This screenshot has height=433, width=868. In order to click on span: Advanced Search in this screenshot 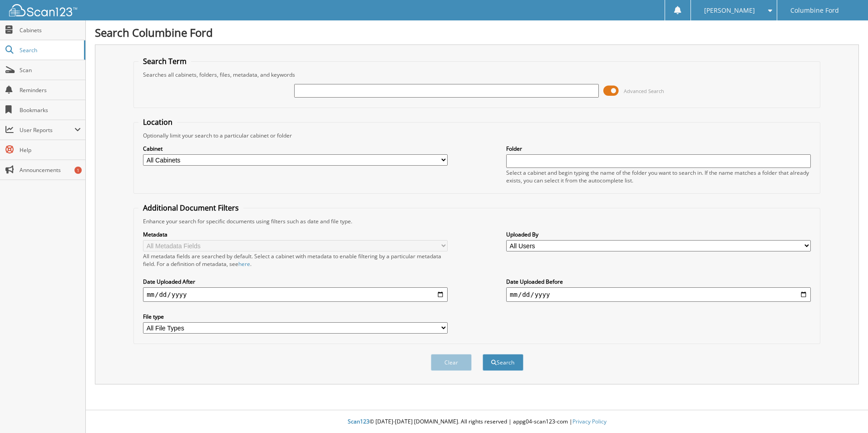, I will do `click(643, 90)`.